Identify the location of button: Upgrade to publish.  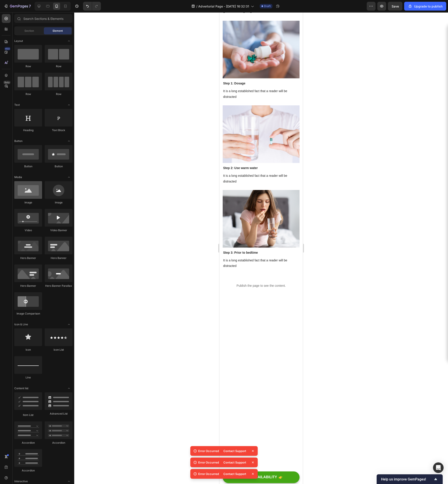
(425, 6).